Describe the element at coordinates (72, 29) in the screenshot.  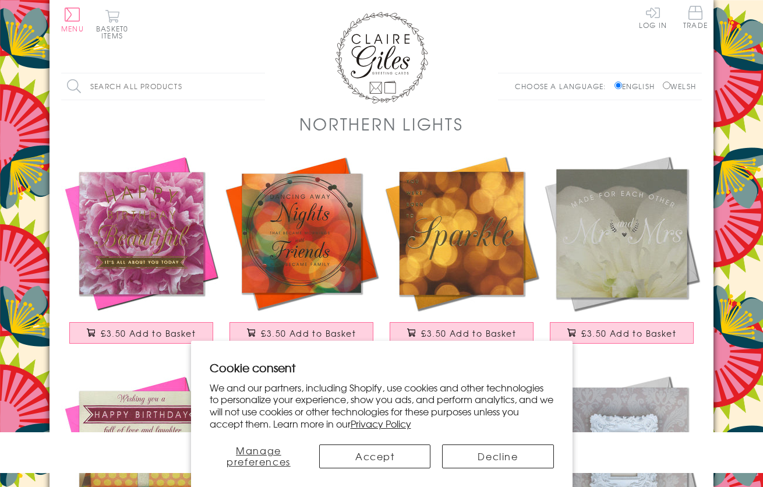
I see `span: Menu` at that location.